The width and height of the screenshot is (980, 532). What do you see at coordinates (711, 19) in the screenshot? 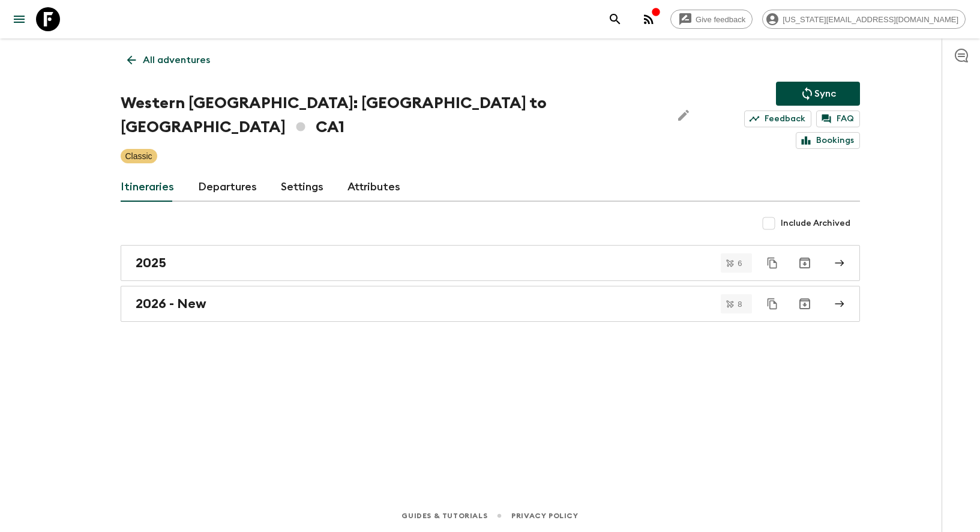
I see `a: Give feedback` at bounding box center [711, 19].